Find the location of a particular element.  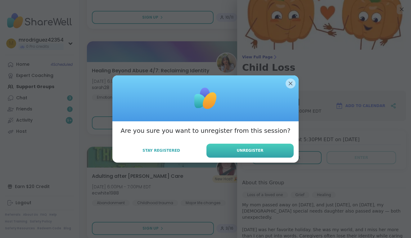

h3: Are you sure you want to unregister from this session? is located at coordinates (205, 131).